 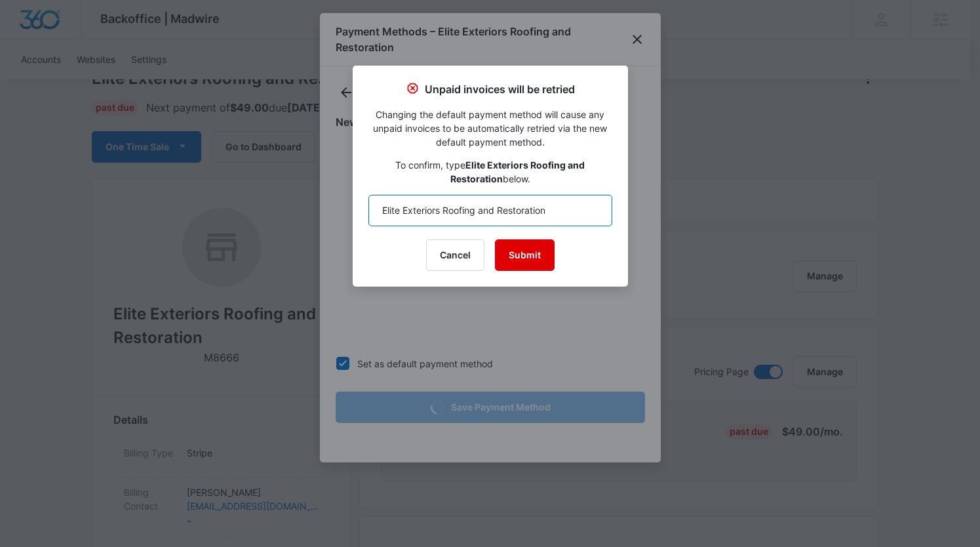 What do you see at coordinates (490, 210) in the screenshot?
I see `input: Elite Exteriors Roofing and Restoration` at bounding box center [490, 210].